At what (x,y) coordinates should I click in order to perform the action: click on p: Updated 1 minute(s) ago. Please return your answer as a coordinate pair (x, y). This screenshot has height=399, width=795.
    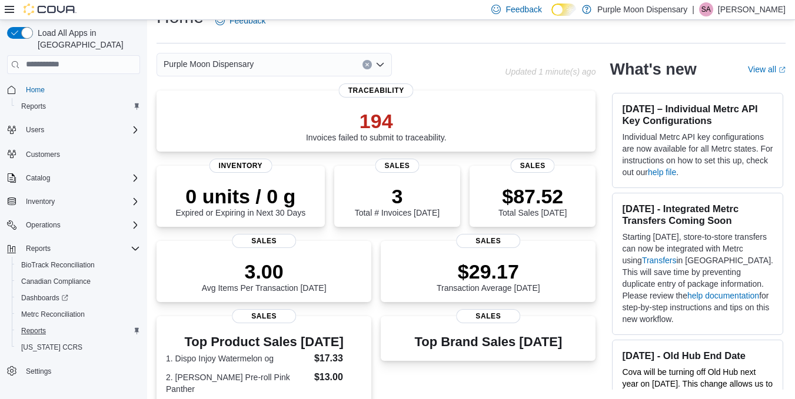
    Looking at the image, I should click on (550, 72).